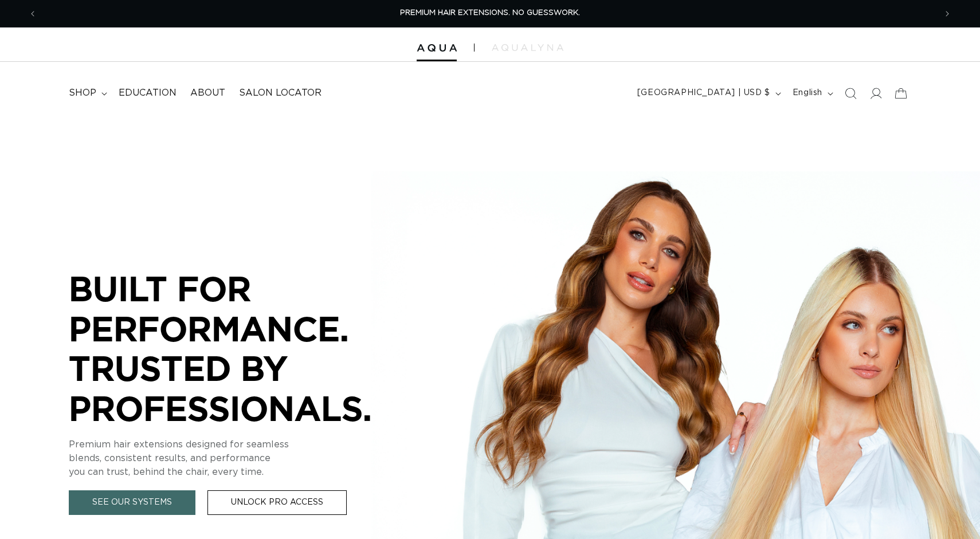 This screenshot has width=980, height=539. Describe the element at coordinates (947, 14) in the screenshot. I see `button: Next announcement` at that location.